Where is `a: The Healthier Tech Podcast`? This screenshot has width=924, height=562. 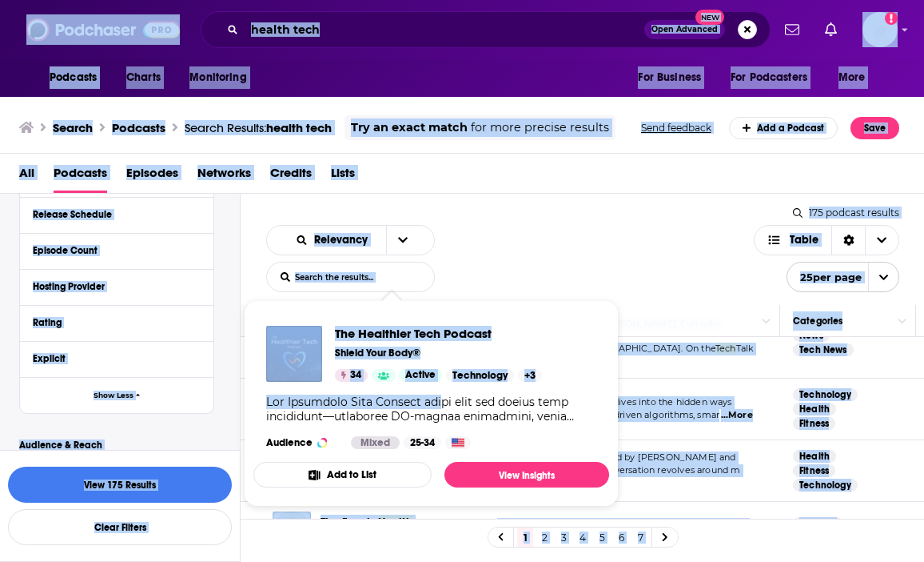 a: The Healthier Tech Podcast is located at coordinates (438, 333).